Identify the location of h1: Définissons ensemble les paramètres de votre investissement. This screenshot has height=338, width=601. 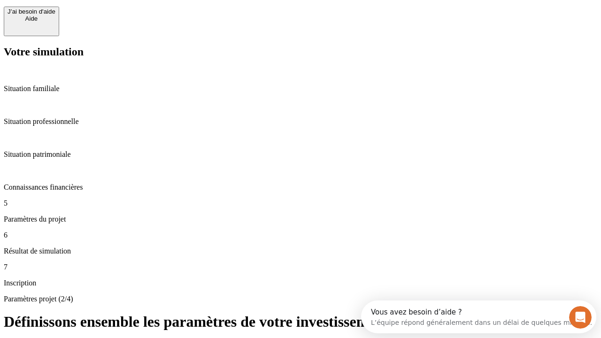
(301, 322).